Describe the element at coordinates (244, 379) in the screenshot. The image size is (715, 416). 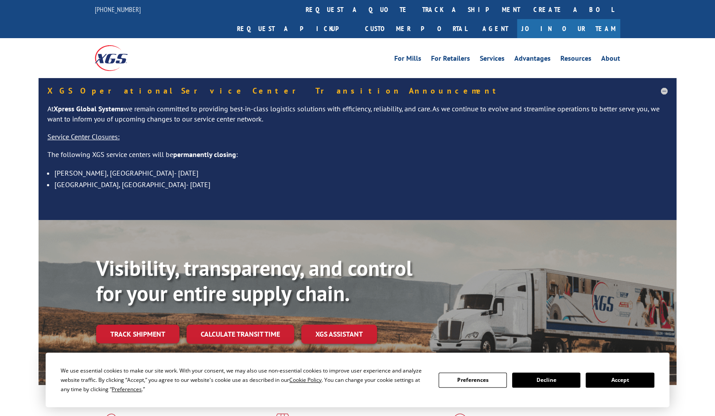
I see `div: We use essential cookies to make our site work. With your consent, we may also use non-essential ...` at that location.